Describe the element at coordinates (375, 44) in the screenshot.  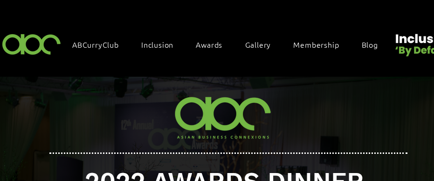
I see `a: Blog` at that location.